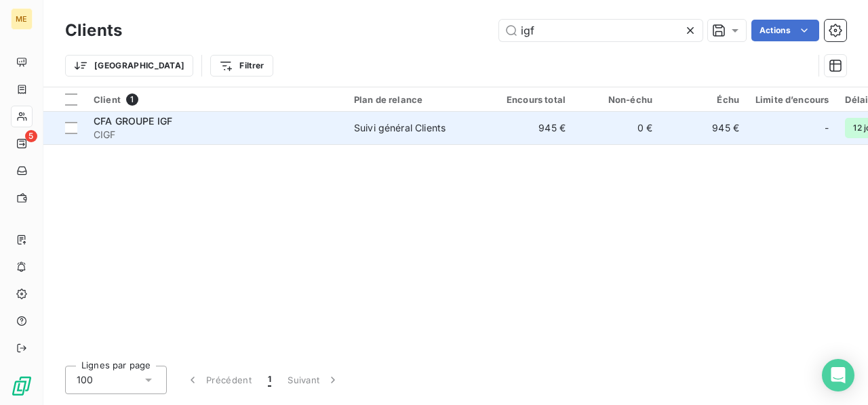  What do you see at coordinates (838, 376) in the screenshot?
I see `div: Open Intercom Messenger` at bounding box center [838, 376].